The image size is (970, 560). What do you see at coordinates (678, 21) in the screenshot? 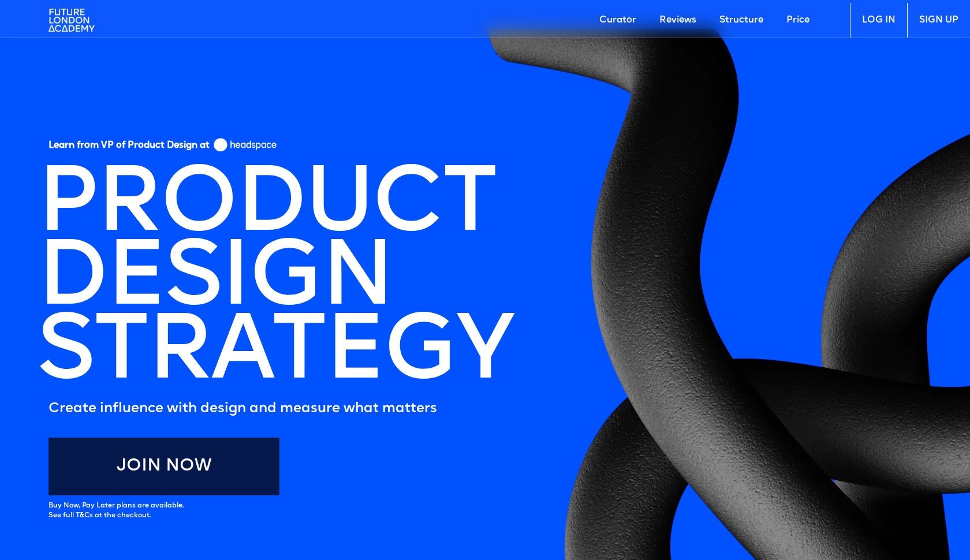
I see `a: Reviews` at bounding box center [678, 21].